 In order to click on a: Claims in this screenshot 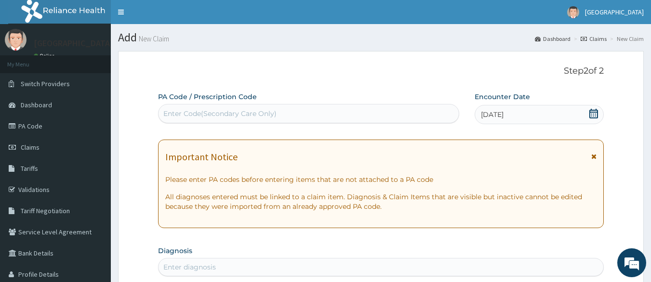, I will do `click(594, 39)`.